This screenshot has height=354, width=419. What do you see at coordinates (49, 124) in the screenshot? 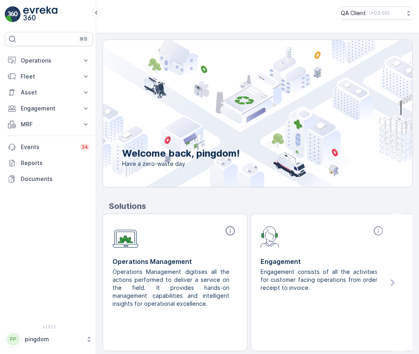
I see `button: MRF` at bounding box center [49, 124].